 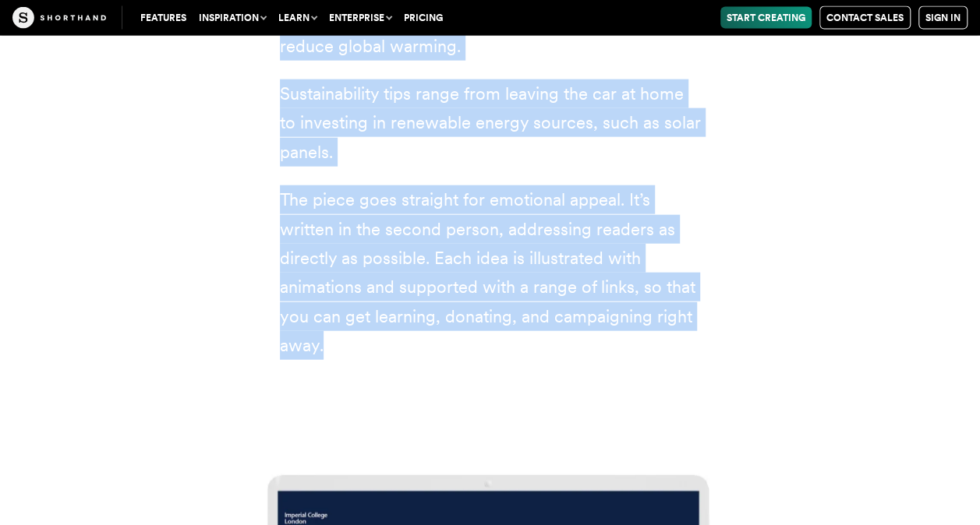 What do you see at coordinates (490, 273) in the screenshot?
I see `p: The piece goes straight for emotional appeal. It’s written in the second person, addressing reade...` at bounding box center [490, 273].